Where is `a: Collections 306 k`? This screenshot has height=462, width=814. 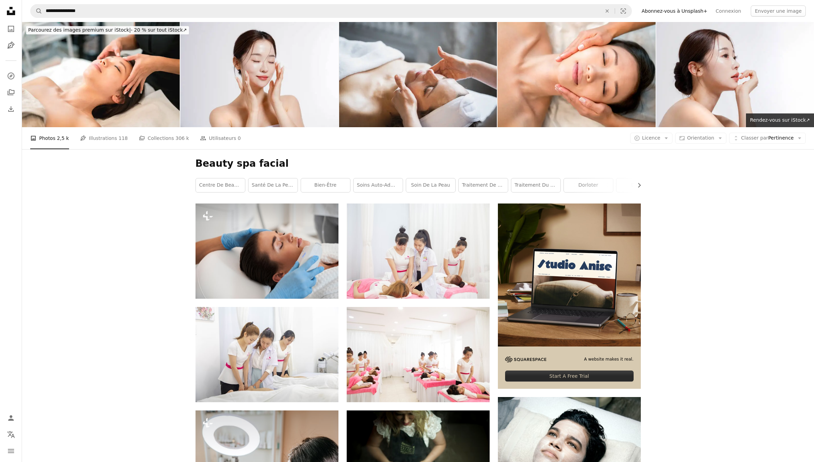
a: Collections 306 k is located at coordinates (164, 138).